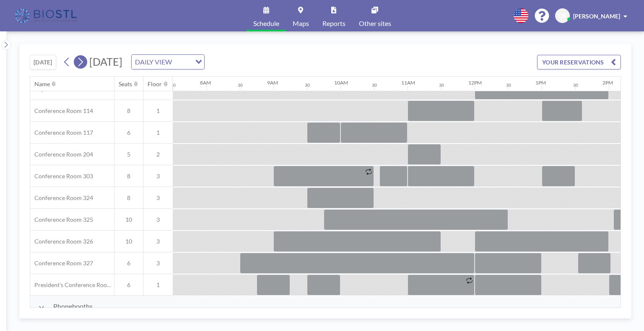  What do you see at coordinates (62, 198) in the screenshot?
I see `span: Conference Room 324` at bounding box center [62, 198].